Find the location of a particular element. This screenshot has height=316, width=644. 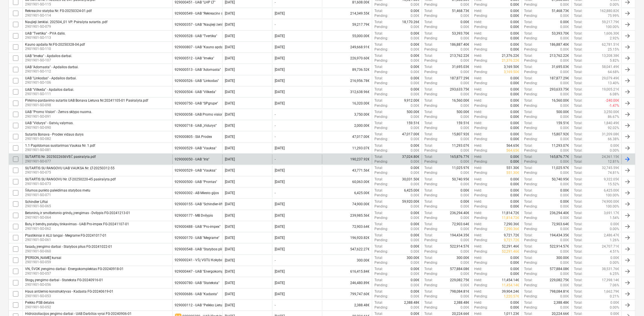

p: 159.51€ is located at coordinates (413, 123).